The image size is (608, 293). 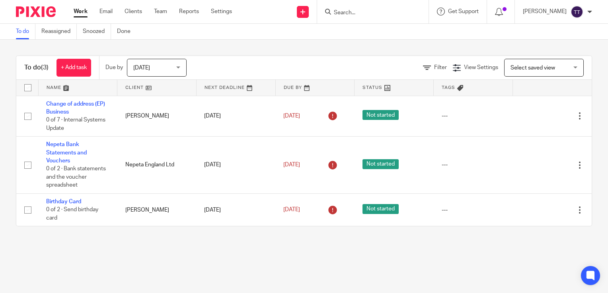 I want to click on span: View Settings, so click(x=481, y=68).